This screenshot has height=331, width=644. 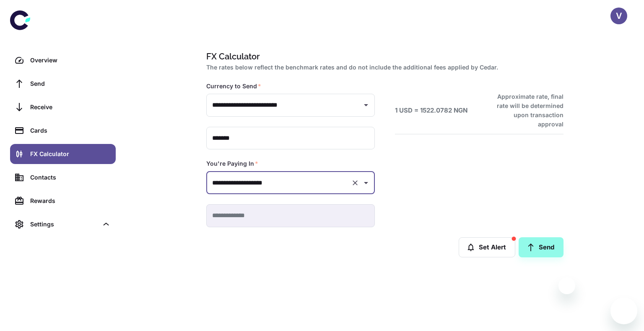 What do you see at coordinates (70, 154) in the screenshot?
I see `div: FX Calculator` at bounding box center [70, 154].